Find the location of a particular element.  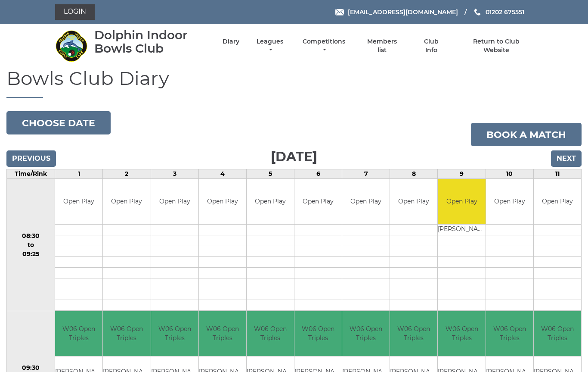

a: Login is located at coordinates (75, 12).